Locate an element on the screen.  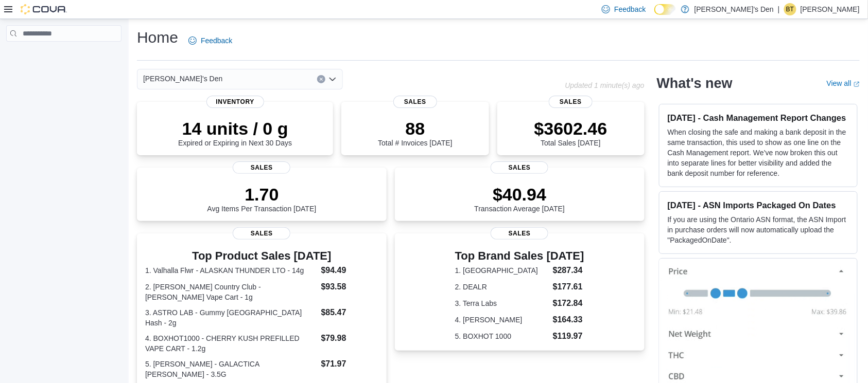
dd: $177.61 is located at coordinates (568, 287).